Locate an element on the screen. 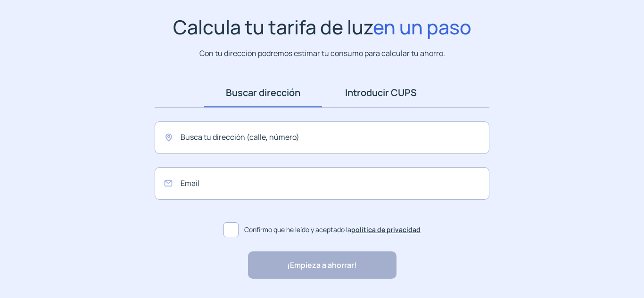 Image resolution: width=644 pixels, height=298 pixels. a: Buscar dirección is located at coordinates (263, 93).